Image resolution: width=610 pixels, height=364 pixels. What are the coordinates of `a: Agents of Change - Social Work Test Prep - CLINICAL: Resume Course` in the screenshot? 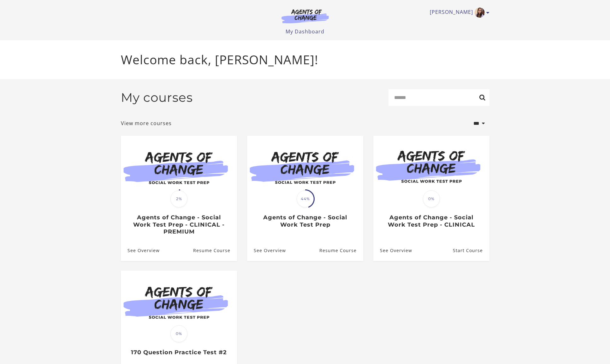 It's located at (471, 250).